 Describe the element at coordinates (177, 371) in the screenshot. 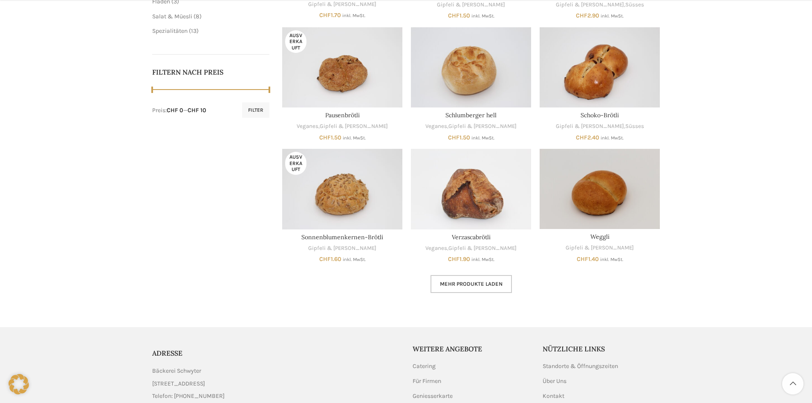

I see `span: Bäckerei Schwyter` at that location.